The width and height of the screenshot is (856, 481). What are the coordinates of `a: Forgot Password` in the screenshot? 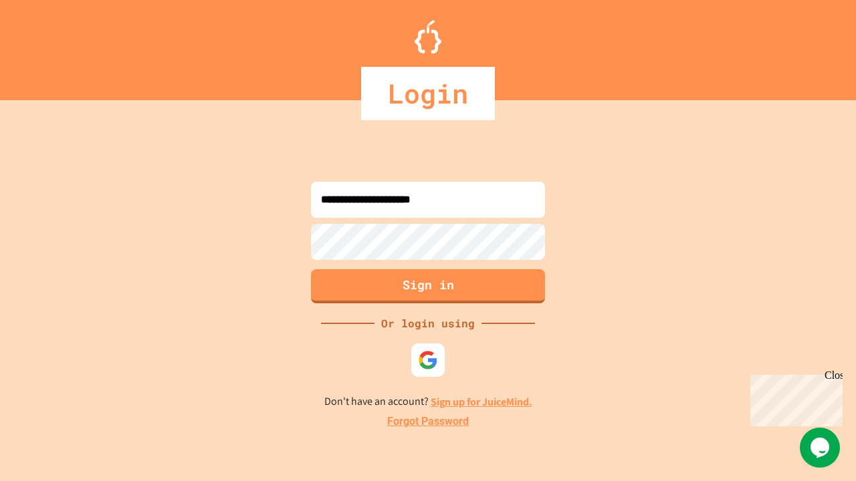 It's located at (428, 422).